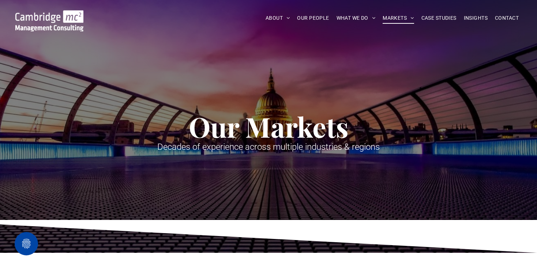 This screenshot has width=537, height=270. Describe the element at coordinates (476, 18) in the screenshot. I see `a: INSIGHTS` at that location.